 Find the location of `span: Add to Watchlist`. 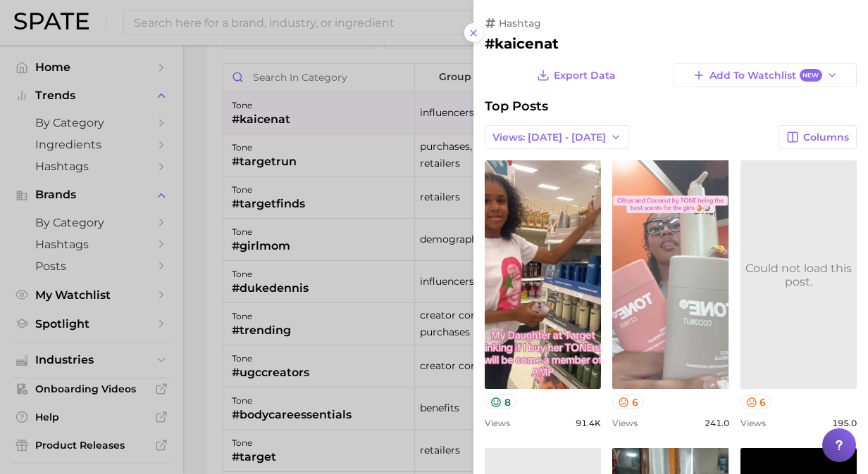

span: Add to Watchlist is located at coordinates (765, 75).